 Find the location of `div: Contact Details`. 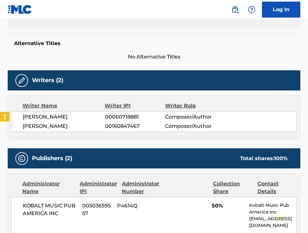

div: Contact Details is located at coordinates (277, 188).